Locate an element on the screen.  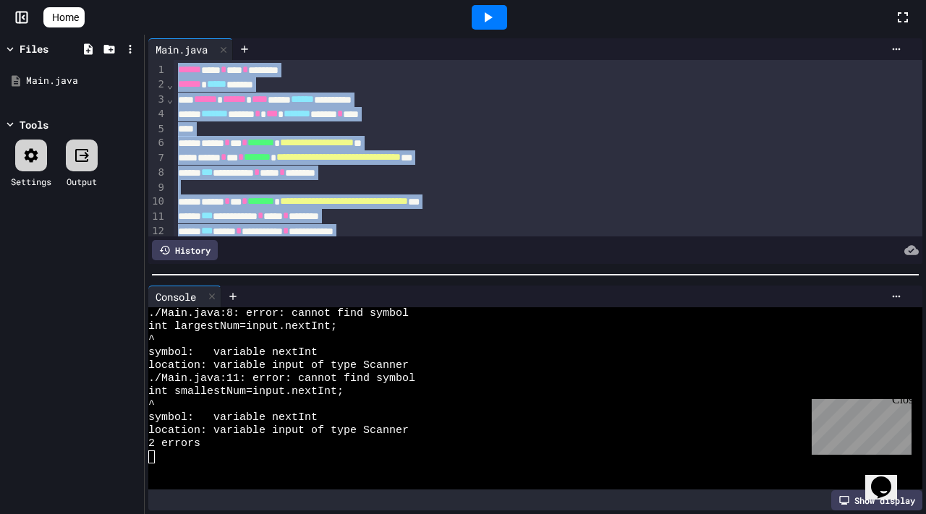
div: 8 is located at coordinates (157, 173).